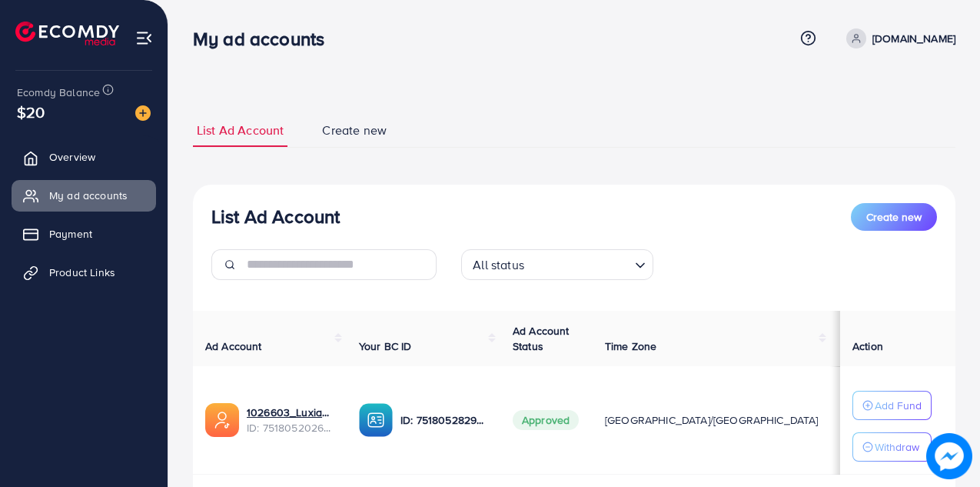  I want to click on span: Product Links, so click(82, 272).